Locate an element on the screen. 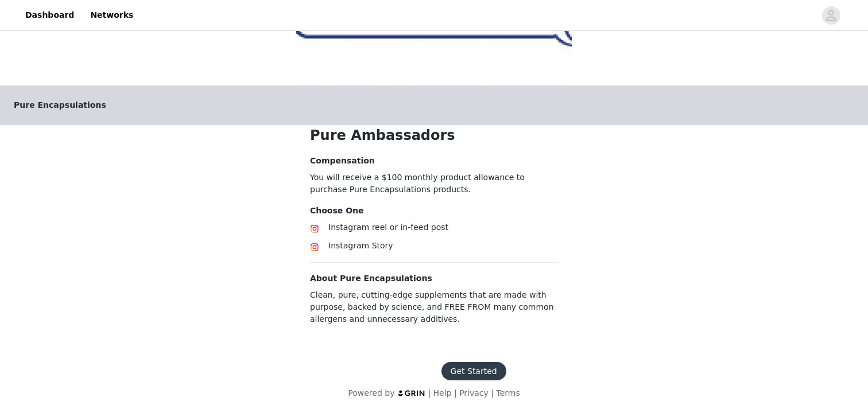  a: Dashboard is located at coordinates (49, 15).